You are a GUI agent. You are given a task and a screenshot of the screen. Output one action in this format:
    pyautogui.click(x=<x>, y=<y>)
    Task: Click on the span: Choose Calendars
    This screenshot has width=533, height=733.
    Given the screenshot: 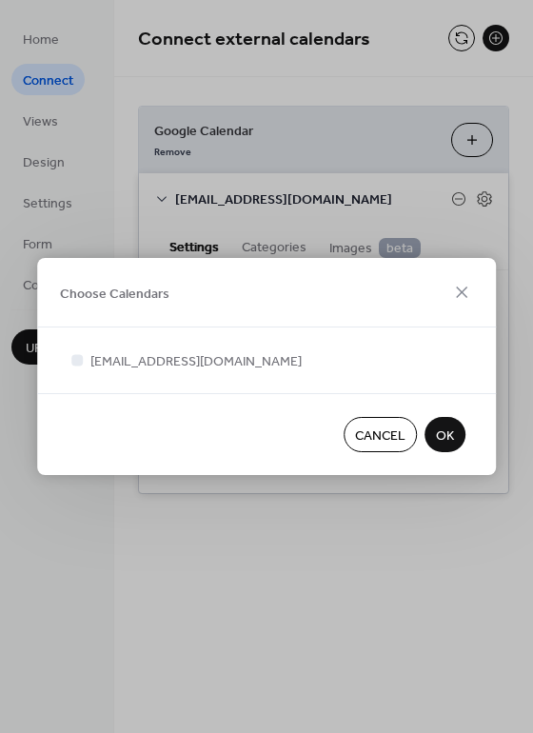 What is the action you would take?
    pyautogui.click(x=114, y=293)
    